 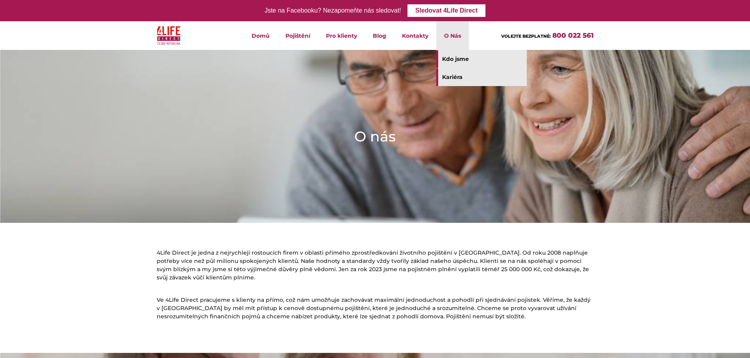 I want to click on a: Blog, so click(x=379, y=35).